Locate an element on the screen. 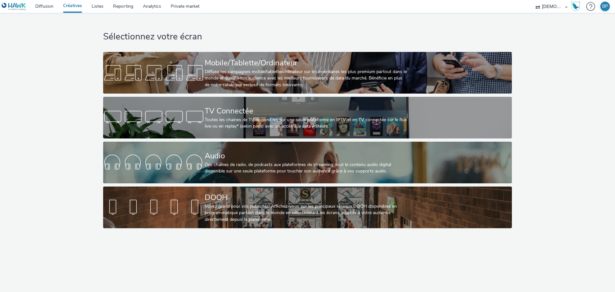 The image size is (615, 292). a: Mobile/Tablette/OrdinateurDiffuse tes campagnes mobile/tablette/ordinateur sur les inventaires le... is located at coordinates (307, 73).